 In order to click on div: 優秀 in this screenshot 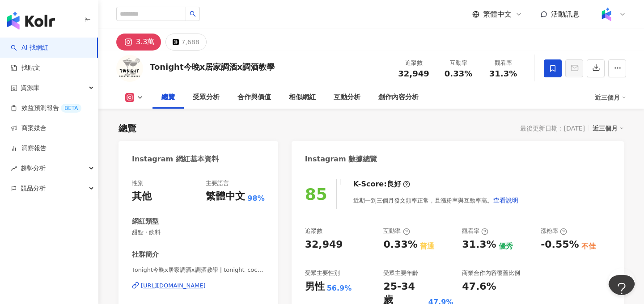, I will do `click(506, 246)`.